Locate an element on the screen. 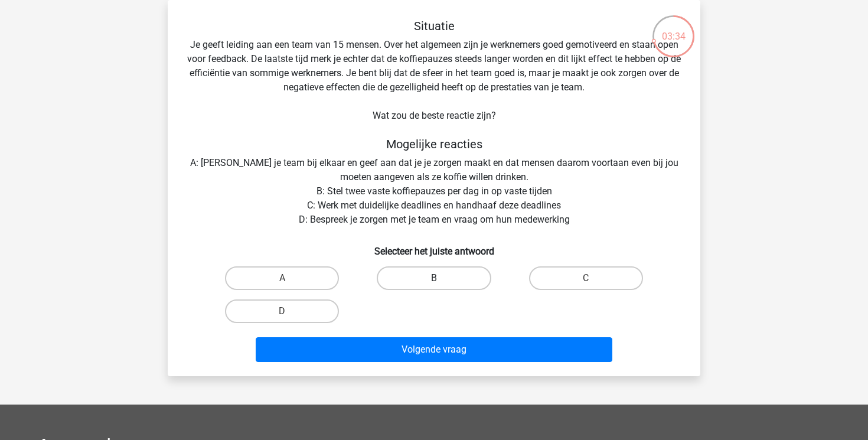 The image size is (868, 440). button: Volgende vraag is located at coordinates (434, 349).